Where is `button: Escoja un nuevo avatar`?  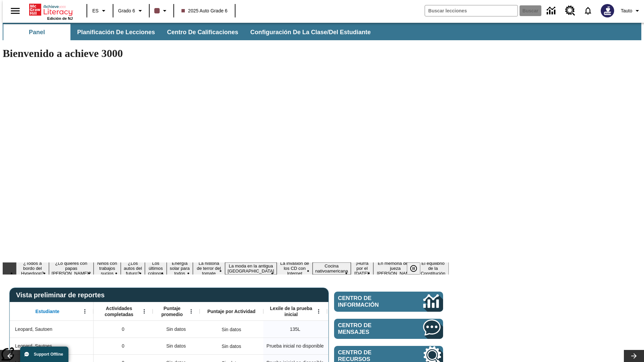 button: Escoja un nuevo avatar is located at coordinates (607, 11).